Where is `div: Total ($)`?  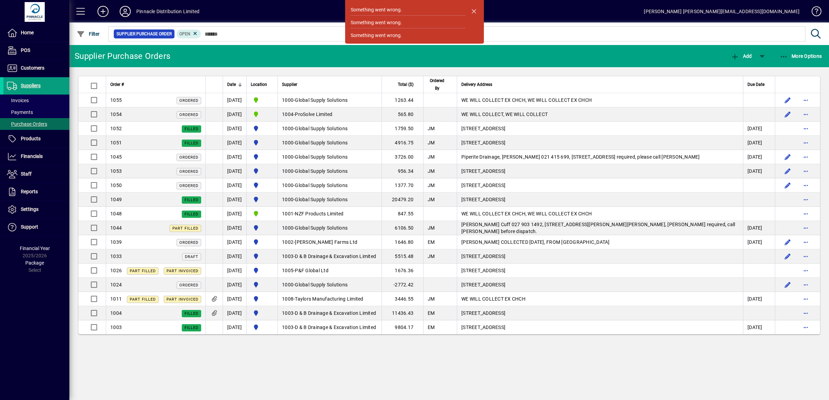 div: Total ($) is located at coordinates (403, 85).